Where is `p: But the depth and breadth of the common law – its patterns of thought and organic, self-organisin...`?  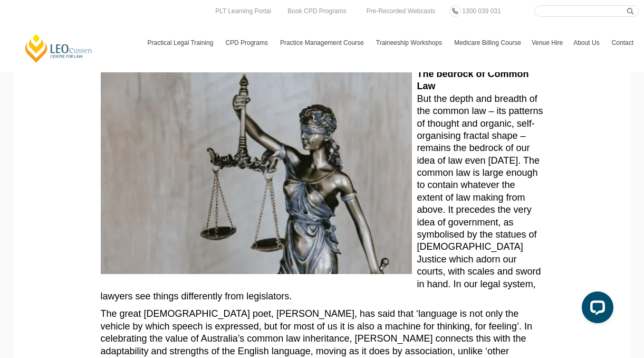
p: But the depth and breadth of the common law – its patterns of thought and organic, self-organisin... is located at coordinates (323, 186).